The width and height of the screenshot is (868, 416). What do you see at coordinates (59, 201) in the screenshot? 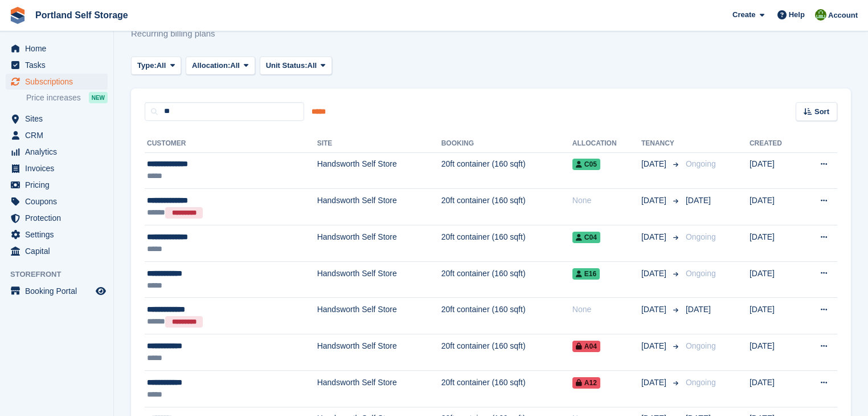
I see `span: Coupons` at bounding box center [59, 201].